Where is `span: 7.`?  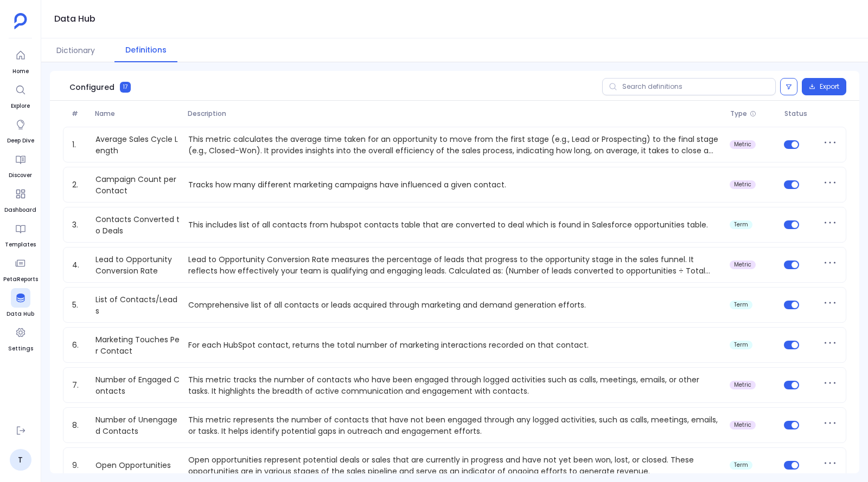
span: 7. is located at coordinates (79, 385).